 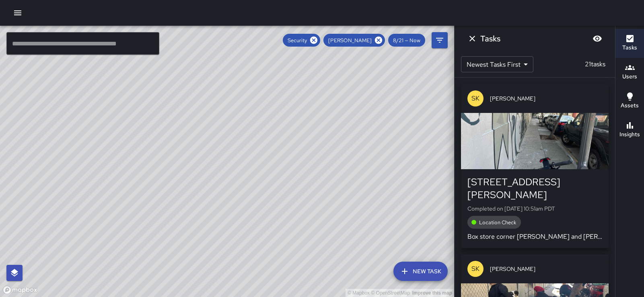 I want to click on span: 8/21 — Now, so click(x=406, y=40).